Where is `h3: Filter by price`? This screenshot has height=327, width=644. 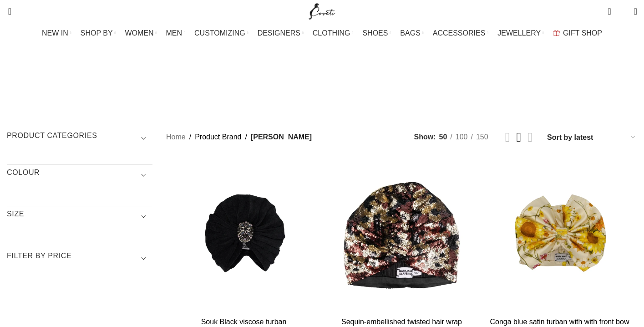
h3: Filter by price is located at coordinates (80, 259).